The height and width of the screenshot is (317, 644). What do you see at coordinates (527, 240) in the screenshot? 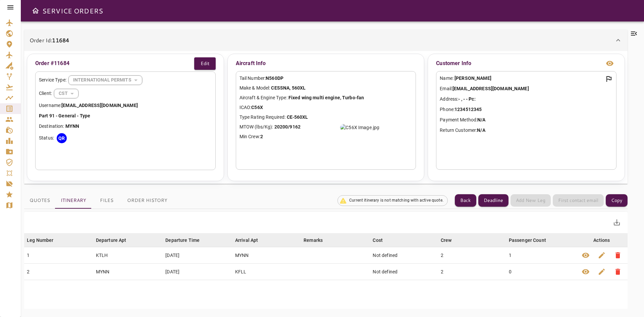
I see `div: Passenger Count` at bounding box center [527, 240].